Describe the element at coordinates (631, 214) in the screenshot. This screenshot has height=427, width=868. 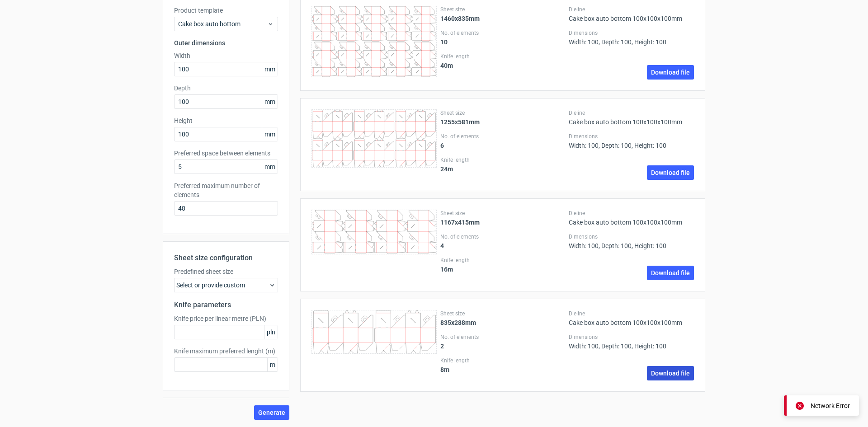
I see `label: Dieline` at that location.